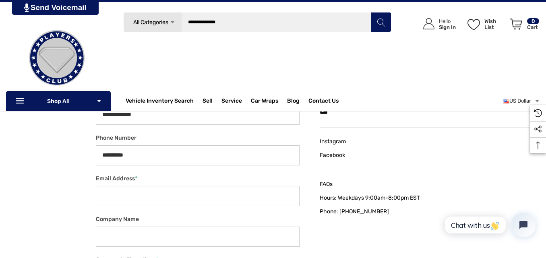  Describe the element at coordinates (448, 21) in the screenshot. I see `p: Hello` at that location.